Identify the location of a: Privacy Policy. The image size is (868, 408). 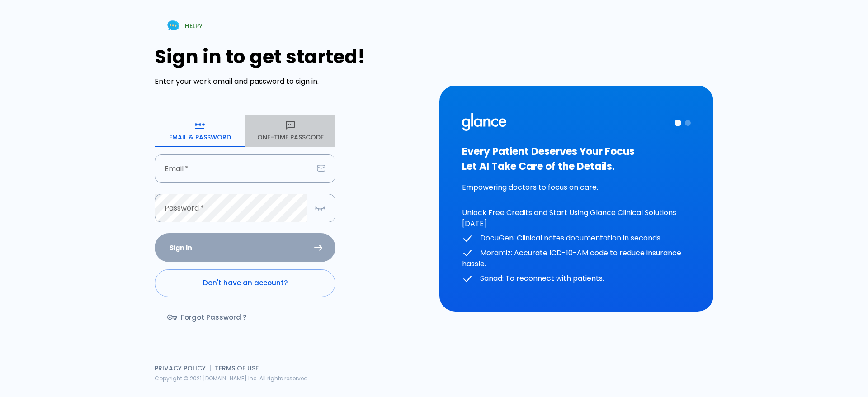
(180, 368).